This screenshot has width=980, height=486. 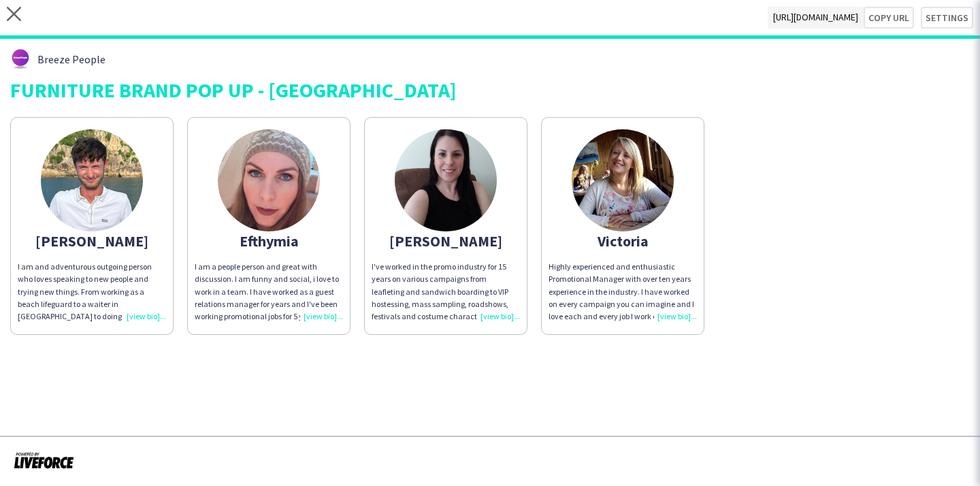 I want to click on button: Copy url, so click(x=889, y=18).